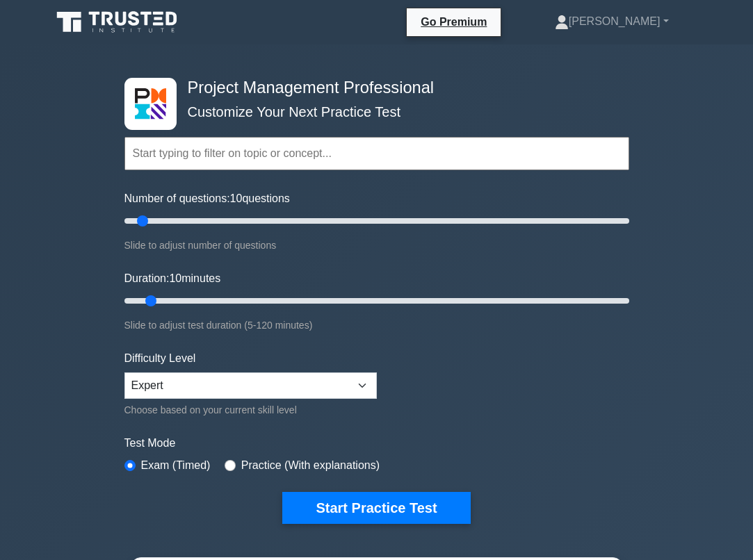 The image size is (753, 560). I want to click on label: Test Mode, so click(377, 443).